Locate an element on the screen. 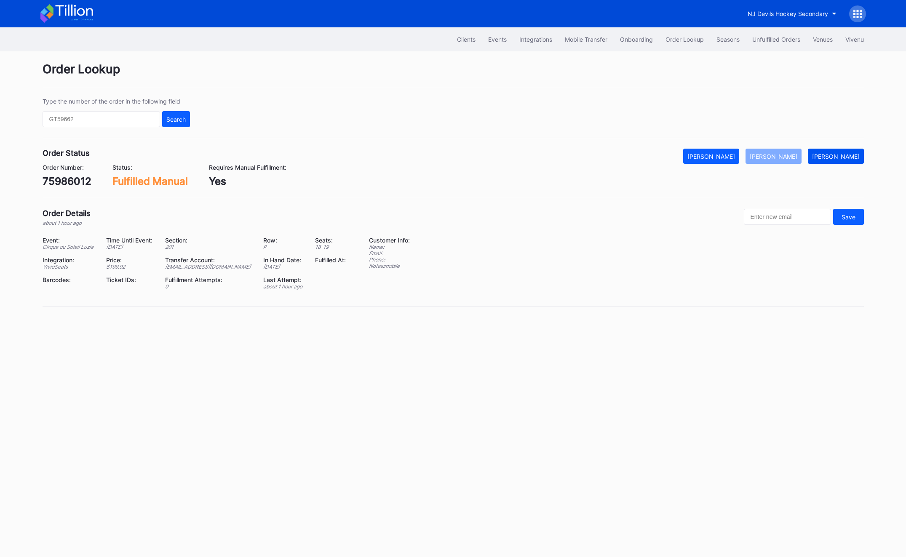  div: Fulfilled Manual is located at coordinates (150, 181).